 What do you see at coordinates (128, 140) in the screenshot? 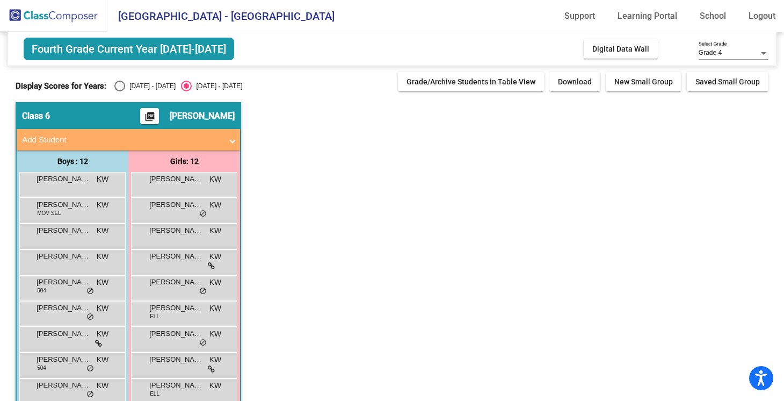
I see `mat-expansion-panel-header: Add Student` at bounding box center [128, 140].